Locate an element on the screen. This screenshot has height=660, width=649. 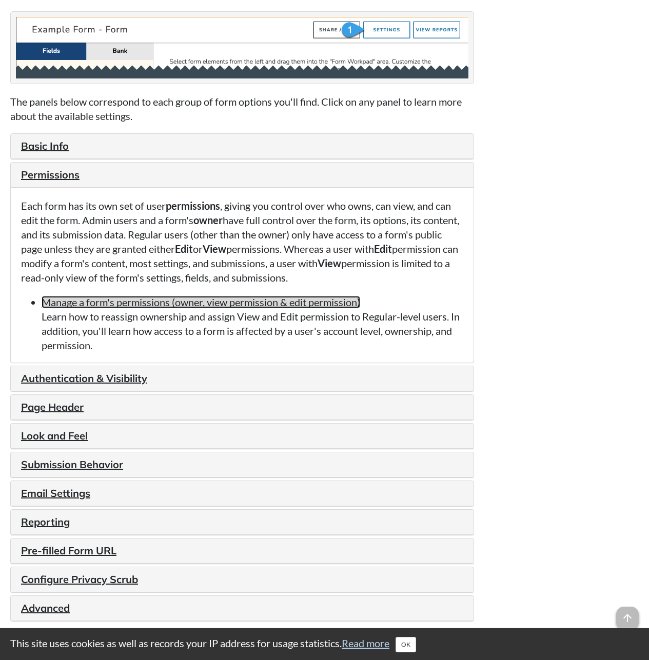
strong: permissions is located at coordinates (193, 206).